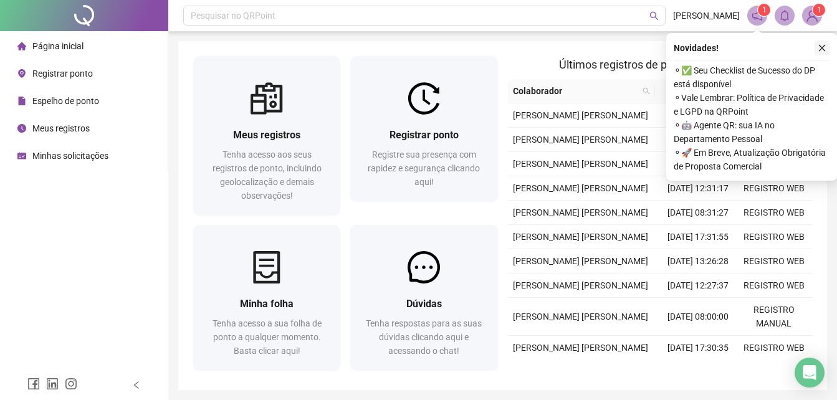 This screenshot has width=837, height=400. What do you see at coordinates (752, 77) in the screenshot?
I see `span: ⚬ ✅ Seu Checklist de Sucesso do DP está disponível` at bounding box center [752, 77].